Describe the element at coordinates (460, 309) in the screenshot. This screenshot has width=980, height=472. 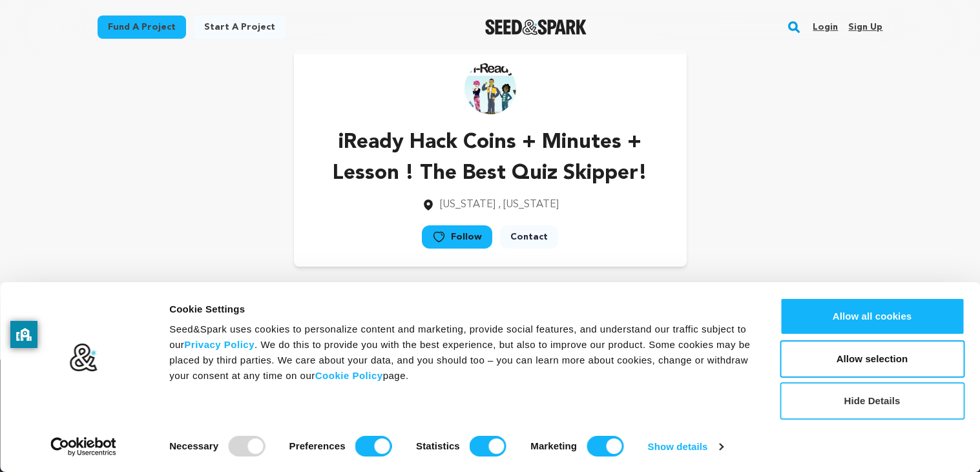
I see `div: Cookie Settings` at that location.